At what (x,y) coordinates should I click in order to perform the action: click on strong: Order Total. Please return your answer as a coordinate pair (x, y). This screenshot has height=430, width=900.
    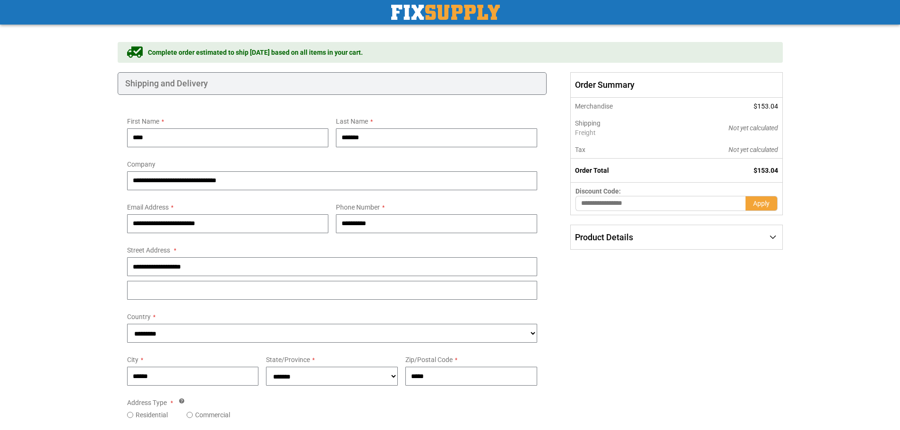
    Looking at the image, I should click on (592, 171).